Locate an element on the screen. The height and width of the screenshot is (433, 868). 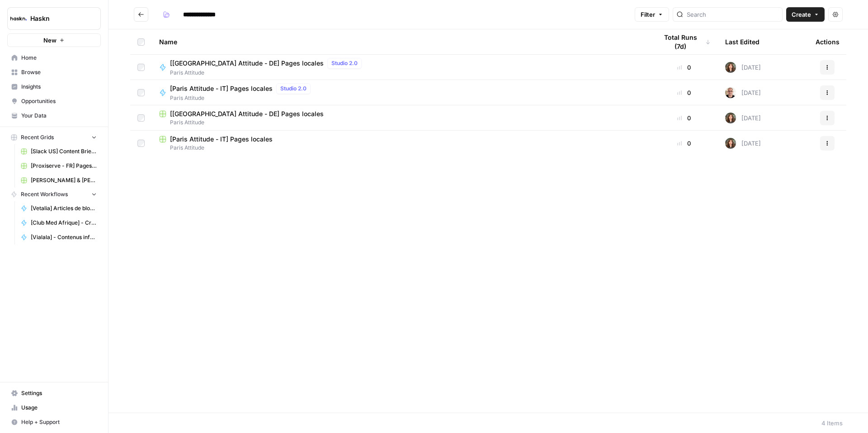
a: Browse is located at coordinates (54, 72).